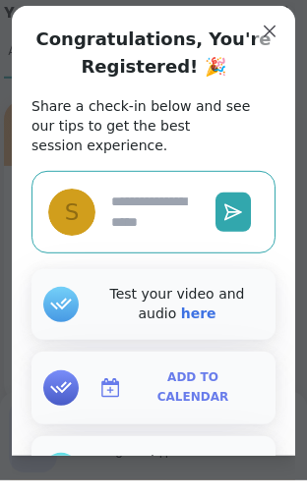 The image size is (307, 499). Describe the element at coordinates (153, 72) in the screenshot. I see `h1: Congratulations, You're Registered! 🎉` at that location.